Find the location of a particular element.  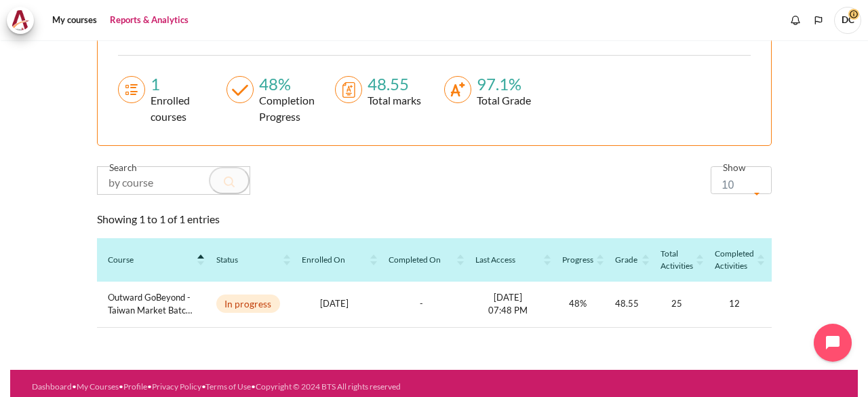

div: Grade is located at coordinates (626, 260).